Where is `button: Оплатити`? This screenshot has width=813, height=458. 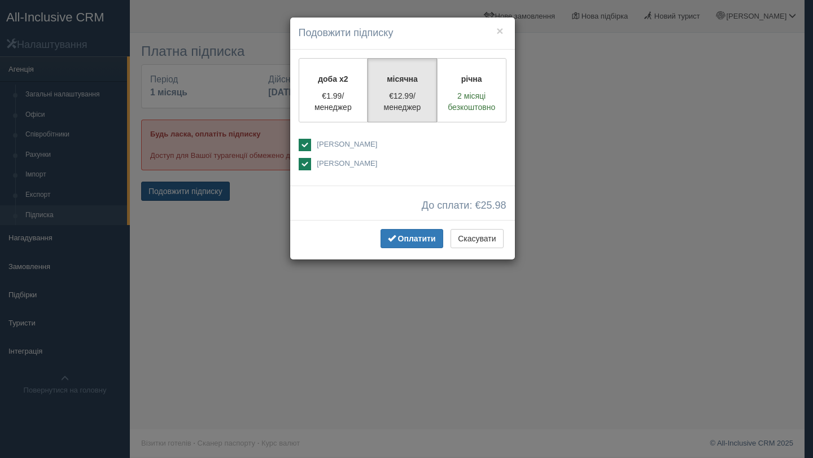
button: Оплатити is located at coordinates (412, 239).